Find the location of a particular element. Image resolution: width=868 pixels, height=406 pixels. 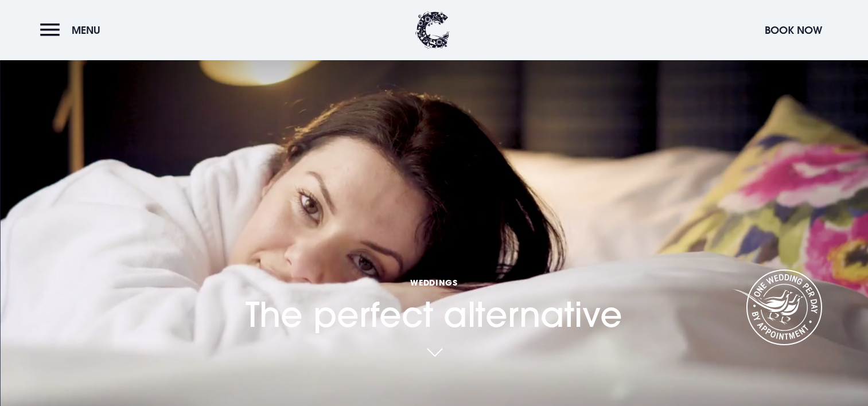

span: Weddings is located at coordinates (434, 282).